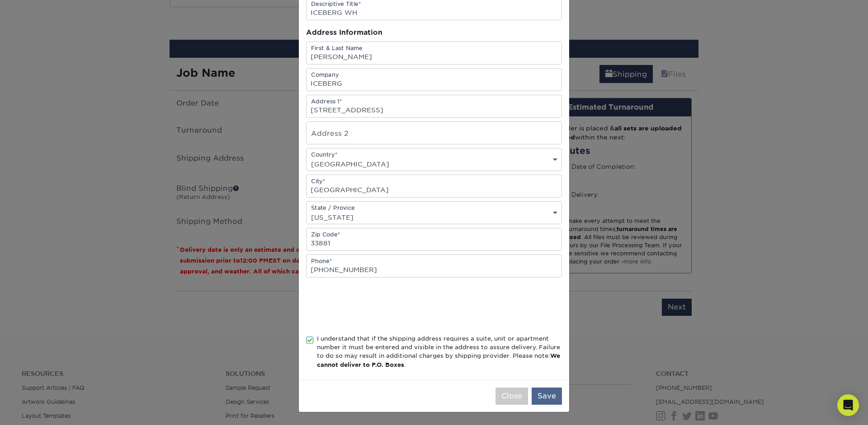 The image size is (868, 425). I want to click on div: Address Information, so click(434, 33).